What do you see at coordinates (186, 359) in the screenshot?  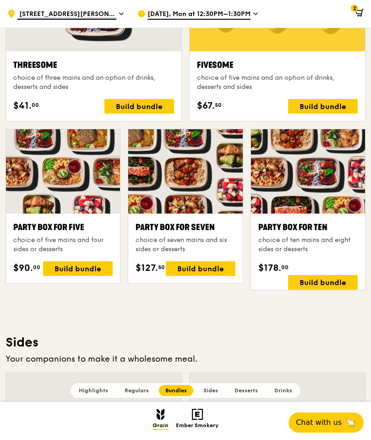 I see `div: Your companions to make it a wholesome meal.` at bounding box center [186, 359].